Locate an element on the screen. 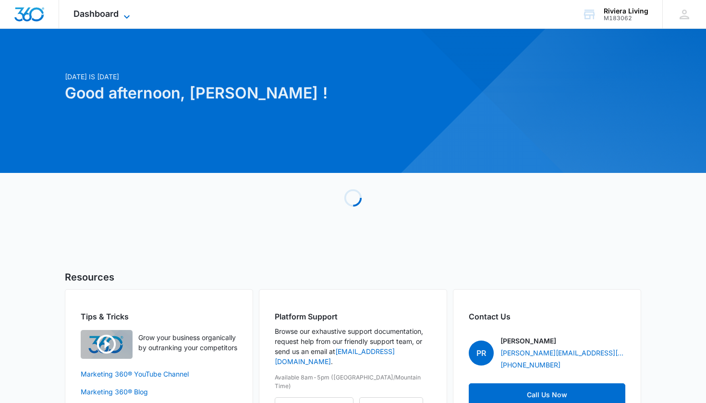 This screenshot has width=706, height=403. div: account id is located at coordinates (626, 18).